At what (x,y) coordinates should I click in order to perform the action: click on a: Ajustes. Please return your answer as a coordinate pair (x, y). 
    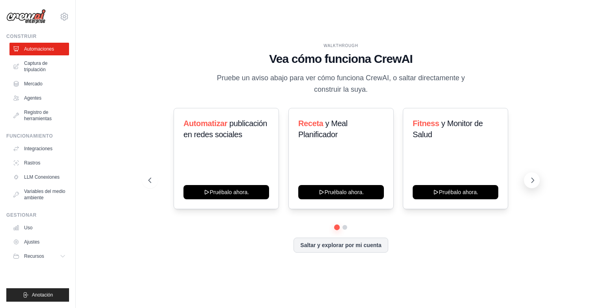
    Looking at the image, I should click on (39, 242).